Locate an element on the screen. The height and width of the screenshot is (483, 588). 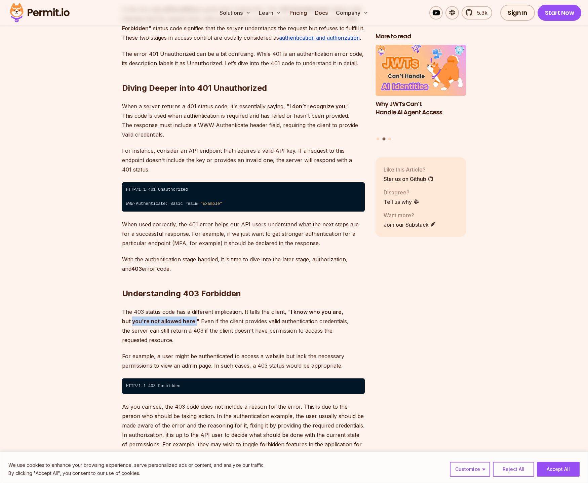
a: Star us on Github is located at coordinates (408, 178).